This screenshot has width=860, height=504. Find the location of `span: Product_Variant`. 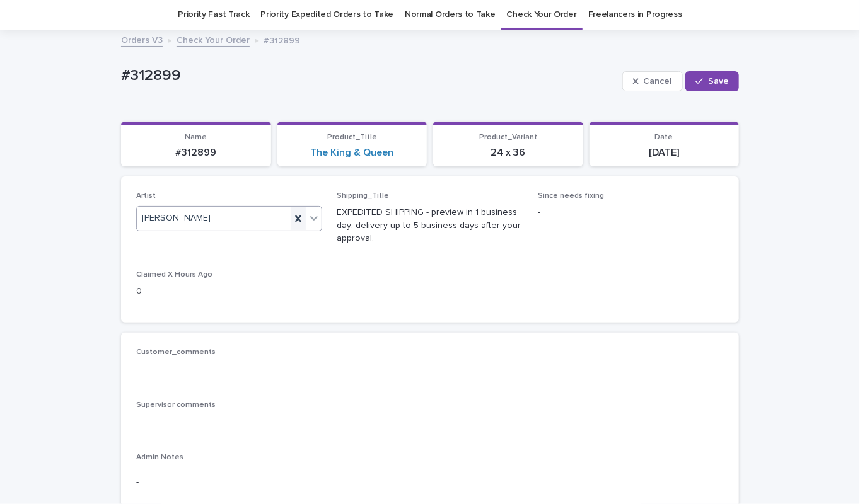

span: Product_Variant is located at coordinates (508, 137).